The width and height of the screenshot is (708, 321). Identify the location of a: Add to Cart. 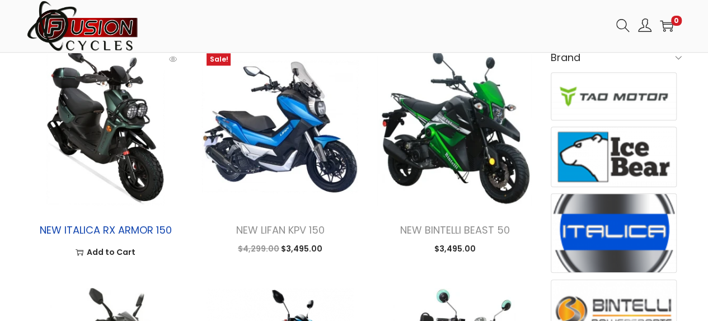
(106, 252).